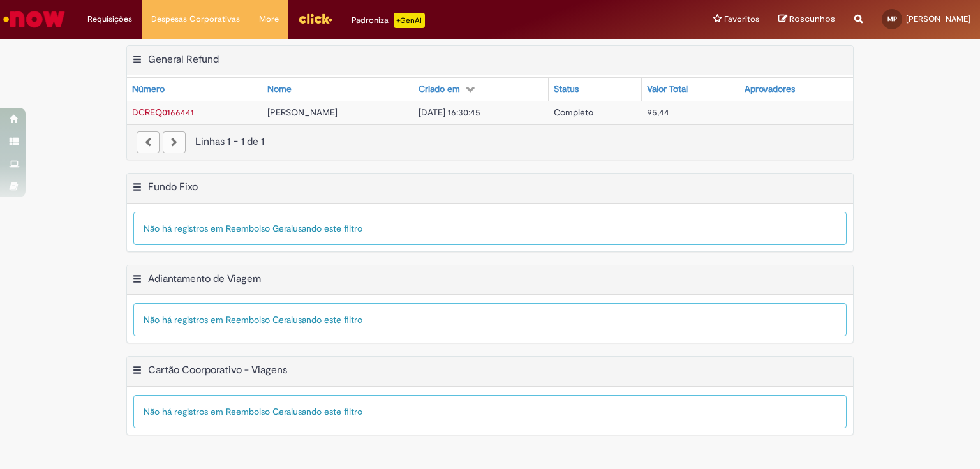 This screenshot has height=469, width=980. I want to click on div: Criado em, so click(439, 89).